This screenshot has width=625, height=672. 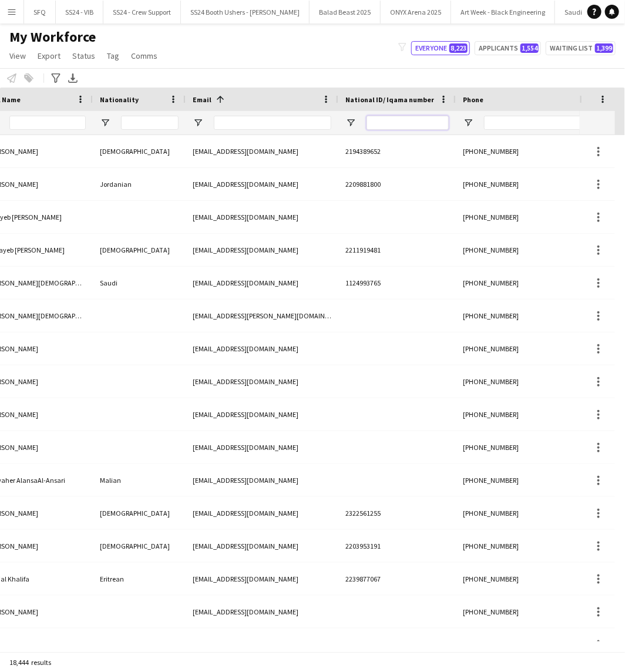 What do you see at coordinates (363, 579) in the screenshot?
I see `span: 2239877067` at bounding box center [363, 579].